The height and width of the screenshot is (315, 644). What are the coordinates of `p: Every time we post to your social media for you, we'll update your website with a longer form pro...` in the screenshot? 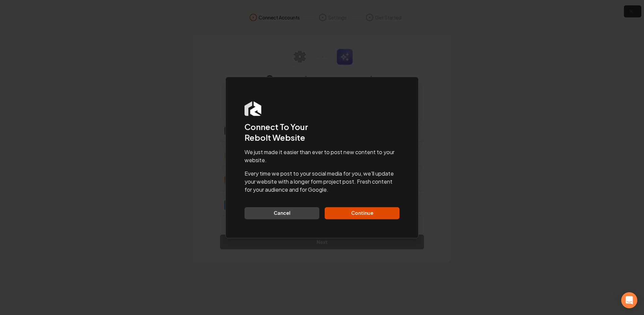 It's located at (322, 182).